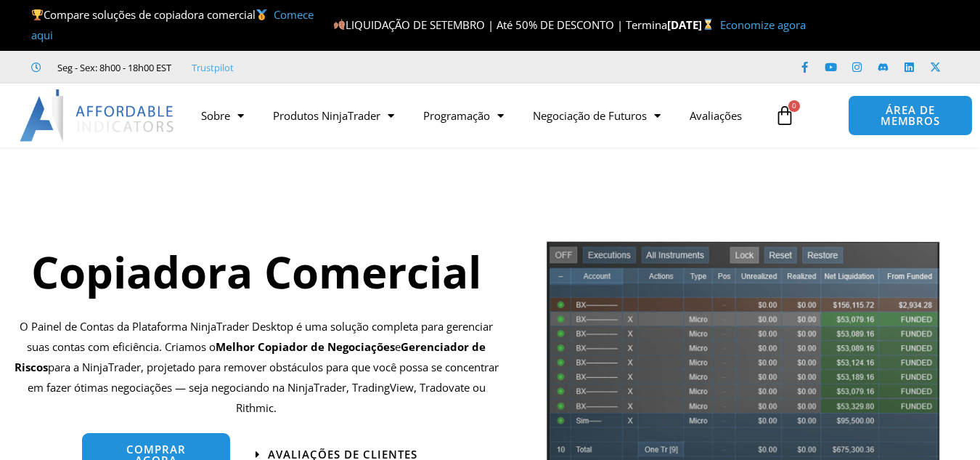  I want to click on a: Avaliações de clientes, so click(336, 454).